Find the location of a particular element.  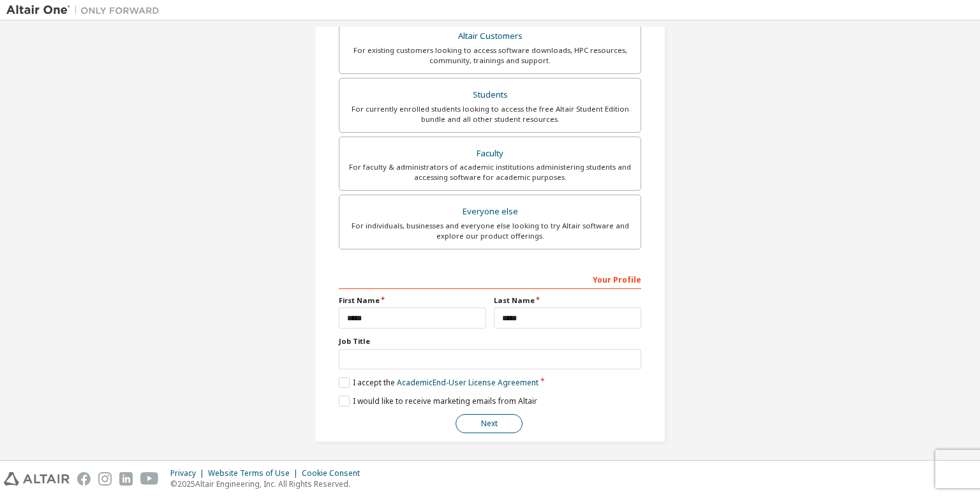

img: linkedin.svg is located at coordinates (126, 478).